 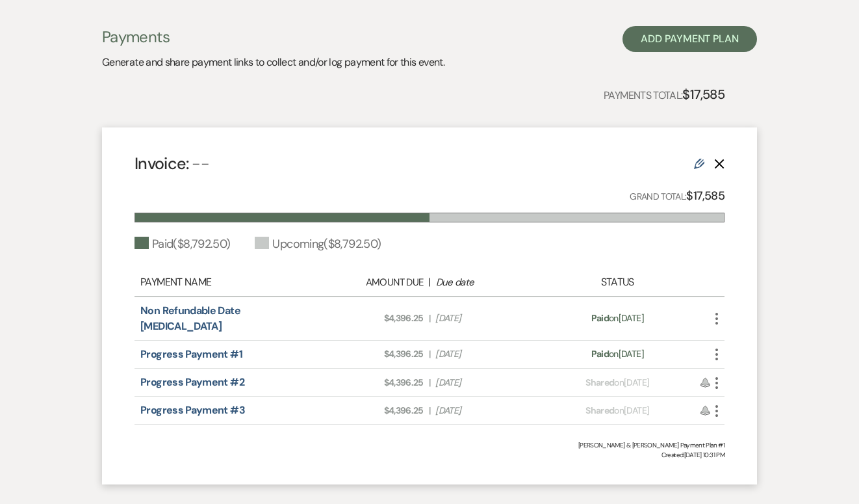 What do you see at coordinates (171, 163) in the screenshot?
I see `h4: Invoice:` at bounding box center [171, 163].